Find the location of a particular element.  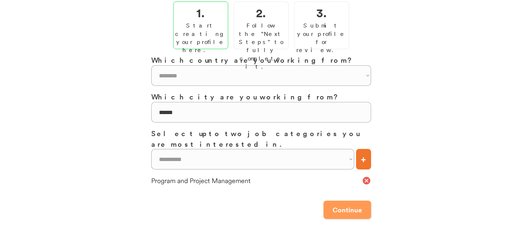

h2: 2. is located at coordinates (261, 12).